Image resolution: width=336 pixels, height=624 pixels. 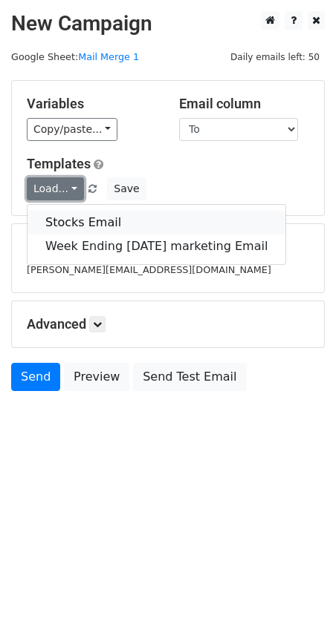 What do you see at coordinates (275, 56) in the screenshot?
I see `a: Daily emails left: 50` at bounding box center [275, 56].